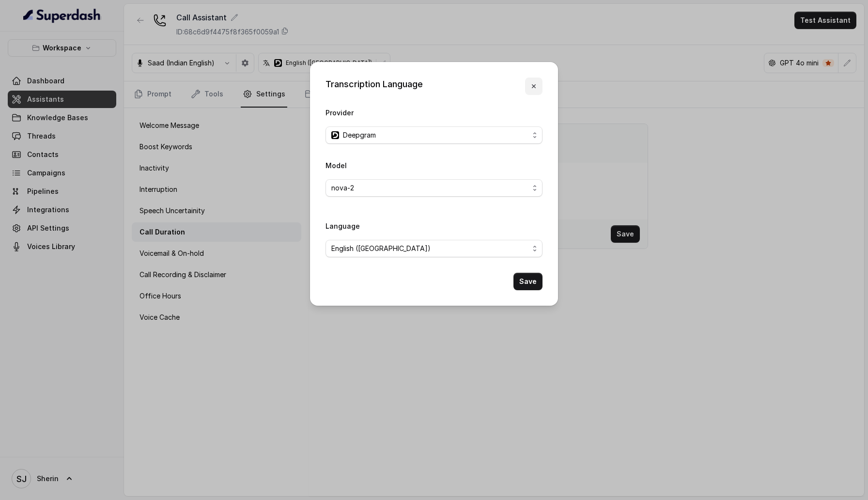  What do you see at coordinates (374, 86) in the screenshot?
I see `div: Transcription Language` at bounding box center [374, 86].